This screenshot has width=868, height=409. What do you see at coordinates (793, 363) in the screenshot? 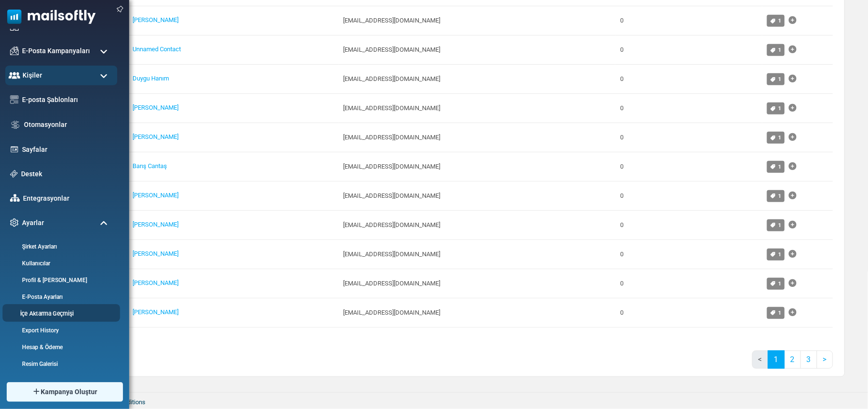
I see `nav: Pages` at bounding box center [793, 363].